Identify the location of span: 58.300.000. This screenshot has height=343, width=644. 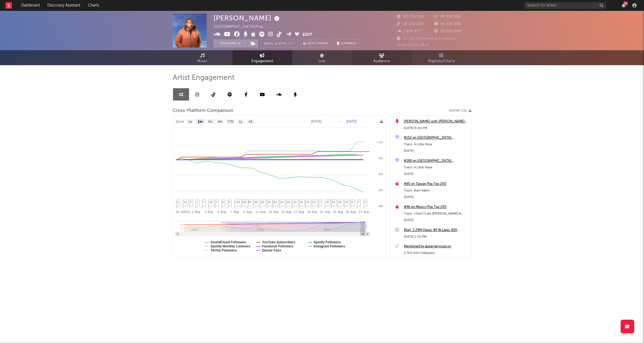
(448, 24).